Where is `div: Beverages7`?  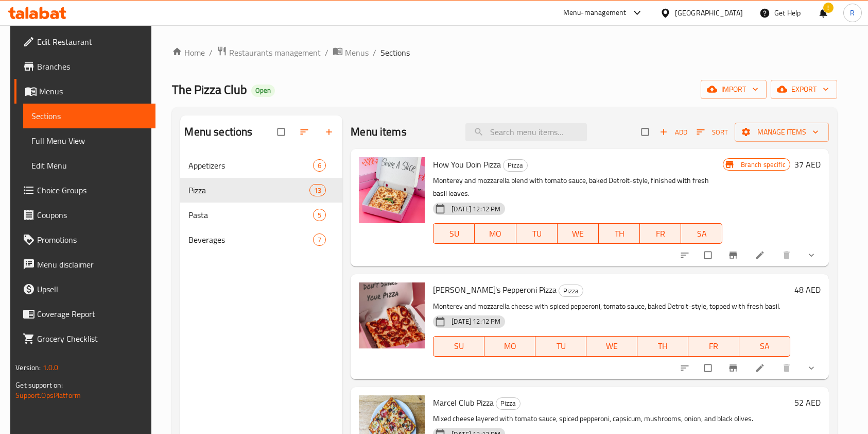 div: Beverages7 is located at coordinates (261, 240).